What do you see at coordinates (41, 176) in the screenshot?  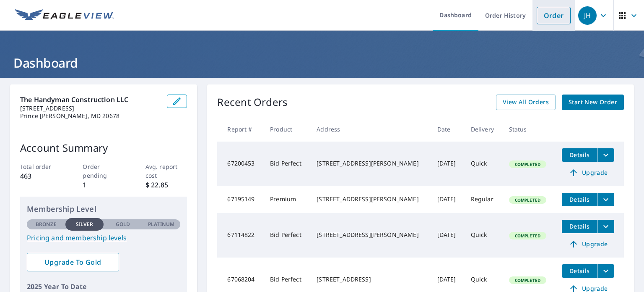 I see `p: 463` at bounding box center [41, 176].